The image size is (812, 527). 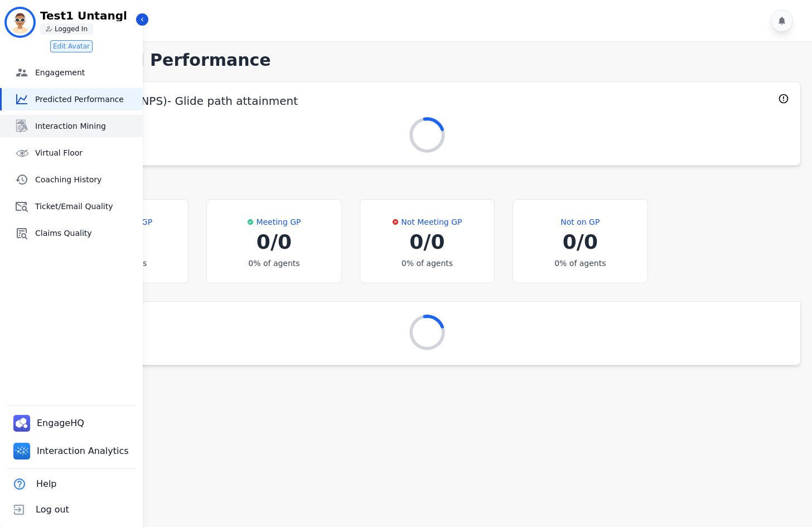 I want to click on a: Ticket/Email Quality, so click(x=72, y=206).